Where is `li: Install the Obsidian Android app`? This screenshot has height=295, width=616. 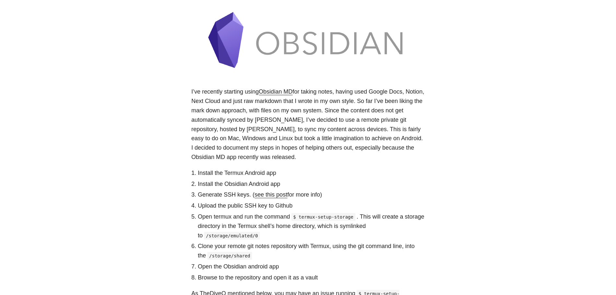
li: Install the Obsidian Android app is located at coordinates (311, 184).